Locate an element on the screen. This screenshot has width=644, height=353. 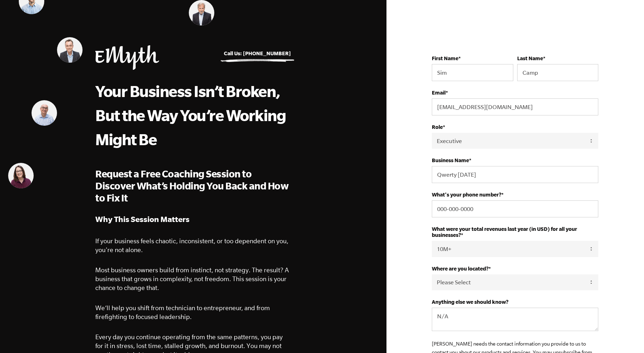
span: Most business owners build from instinct, not strategy. The result? A business that grows in comp... is located at coordinates (192, 279).